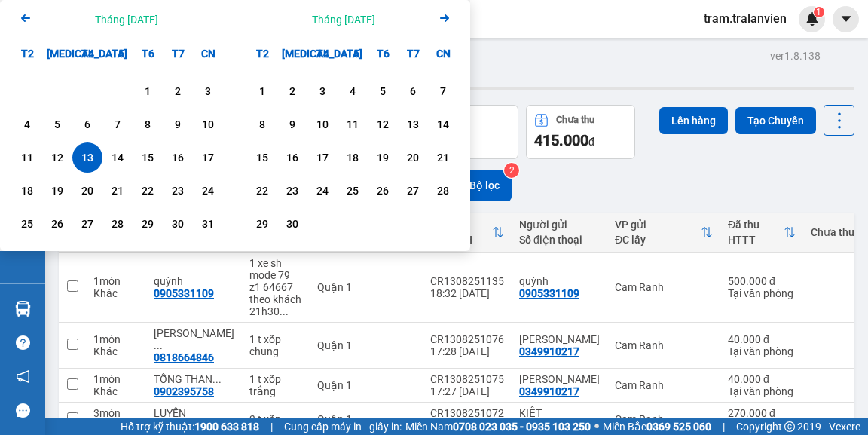  What do you see at coordinates (27, 125) in the screenshot?
I see `div: 4` at bounding box center [27, 125].